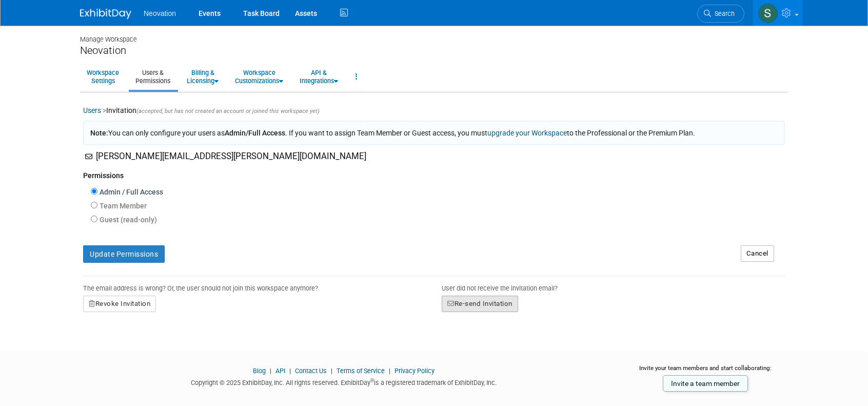  I want to click on div: Invite your team members and start collaborating:, so click(705, 372).